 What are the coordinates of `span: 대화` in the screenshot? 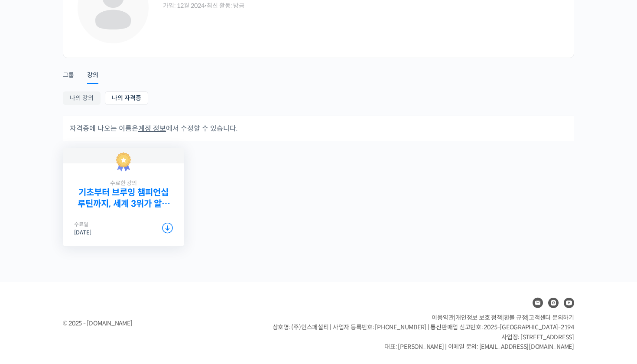 It's located at (84, 291).